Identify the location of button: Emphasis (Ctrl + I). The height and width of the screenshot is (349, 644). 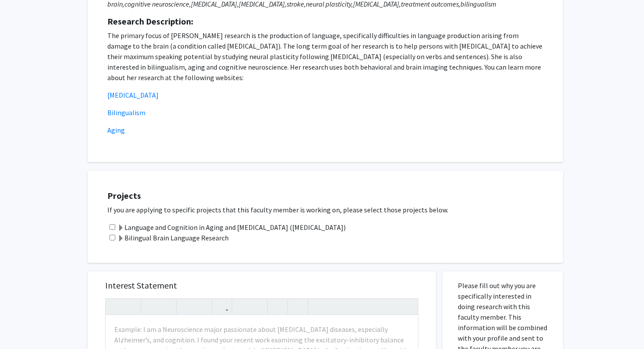
(166, 306).